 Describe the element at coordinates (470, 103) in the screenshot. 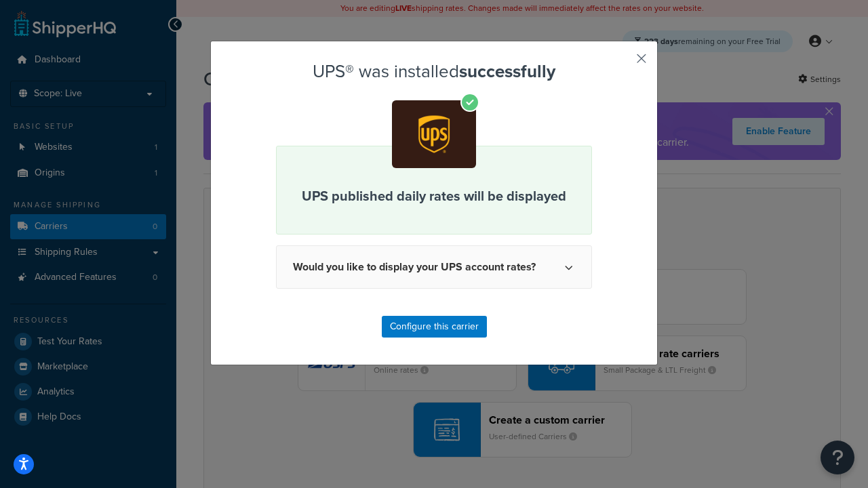

I see `i: Check mark` at that location.